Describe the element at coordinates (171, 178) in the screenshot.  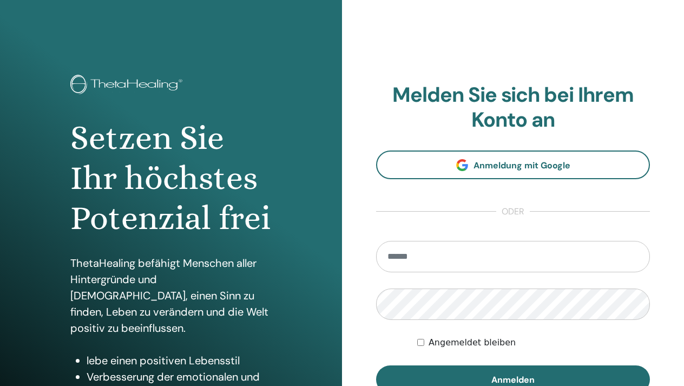
I see `h1: Setzen Sie Ihr höchstes Potenzial frei` at that location.